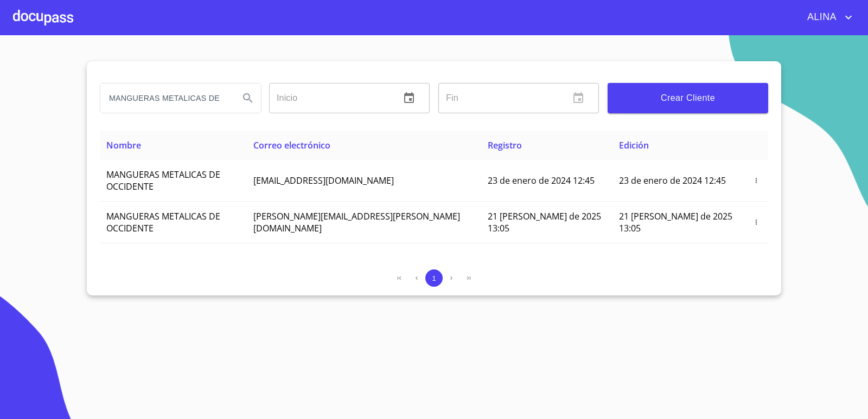 The image size is (868, 419). I want to click on span: Registro, so click(505, 145).